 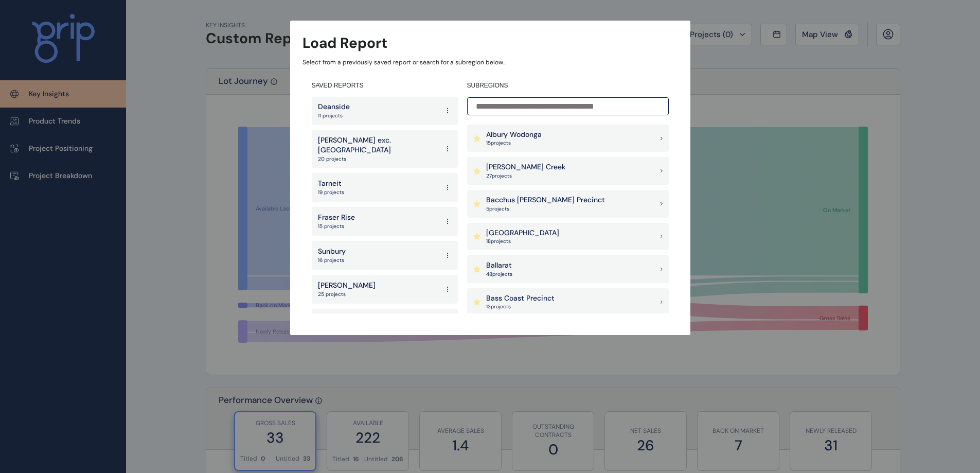 What do you see at coordinates (347, 295) in the screenshot?
I see `p: 25 projects` at bounding box center [347, 295].